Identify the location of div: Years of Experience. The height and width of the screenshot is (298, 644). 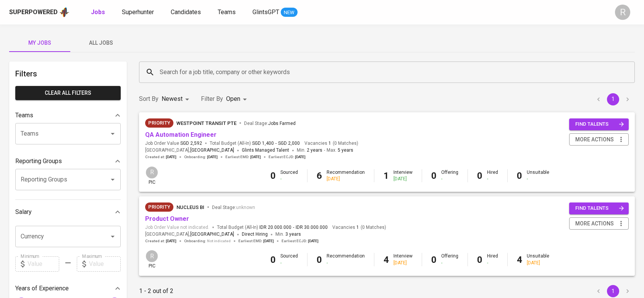
(68, 289).